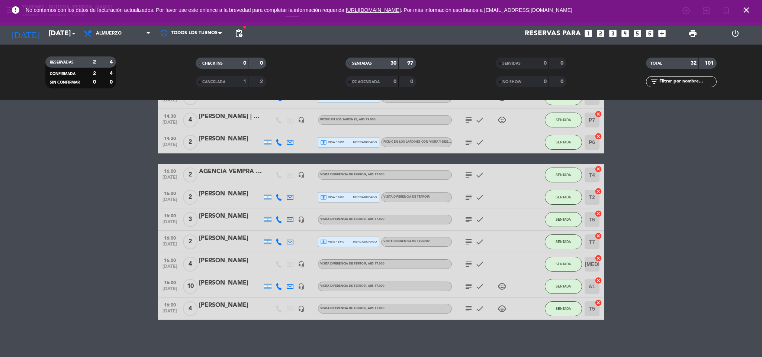 The width and height of the screenshot is (762, 357). Describe the element at coordinates (62, 74) in the screenshot. I see `span: CONFIRMADA` at that location.